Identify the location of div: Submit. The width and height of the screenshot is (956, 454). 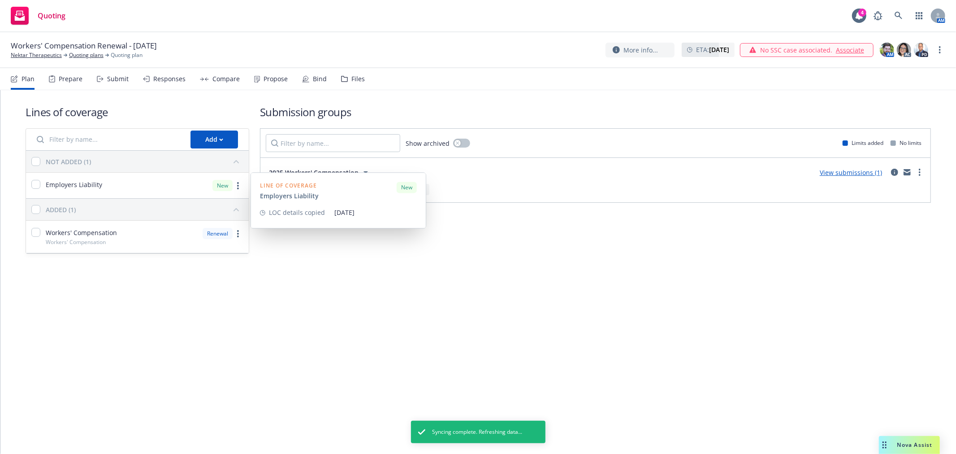
(118, 79).